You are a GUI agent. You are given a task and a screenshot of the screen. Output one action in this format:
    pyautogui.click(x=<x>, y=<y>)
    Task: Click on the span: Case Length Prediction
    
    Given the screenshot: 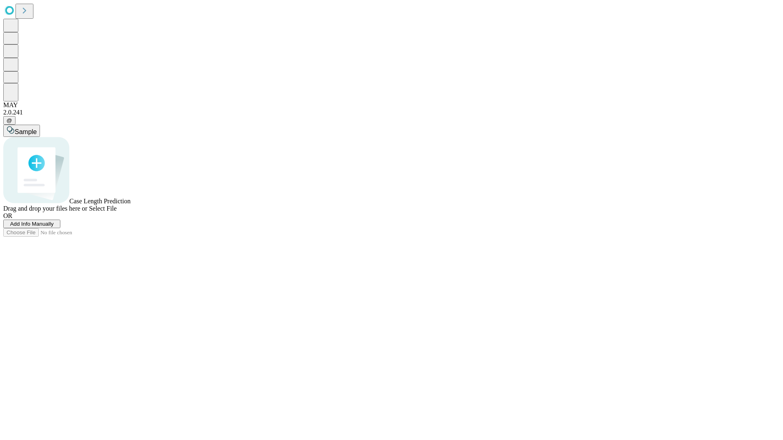 What is the action you would take?
    pyautogui.click(x=100, y=201)
    